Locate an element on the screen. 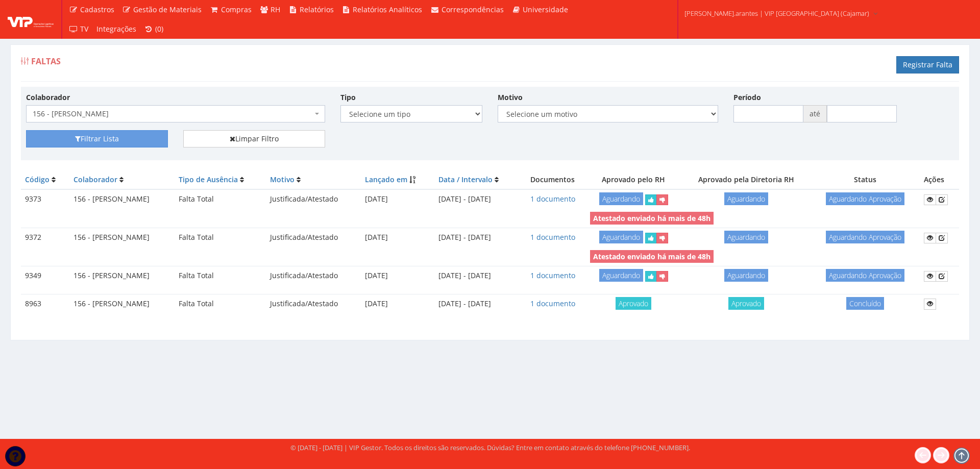  th: Aprovado pela Diretoria RH is located at coordinates (746, 180).